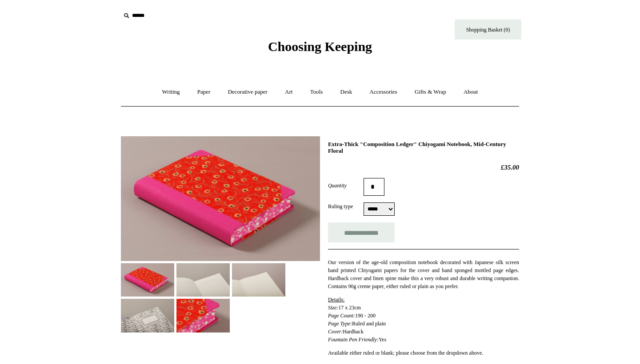  I want to click on a: Choosing Keeping, so click(320, 50).